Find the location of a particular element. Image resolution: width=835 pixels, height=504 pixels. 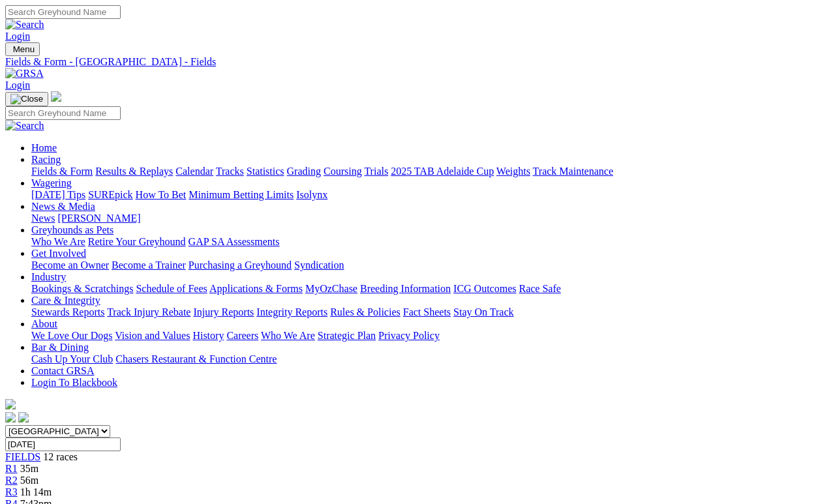

a: Stay On Track is located at coordinates (483, 311).